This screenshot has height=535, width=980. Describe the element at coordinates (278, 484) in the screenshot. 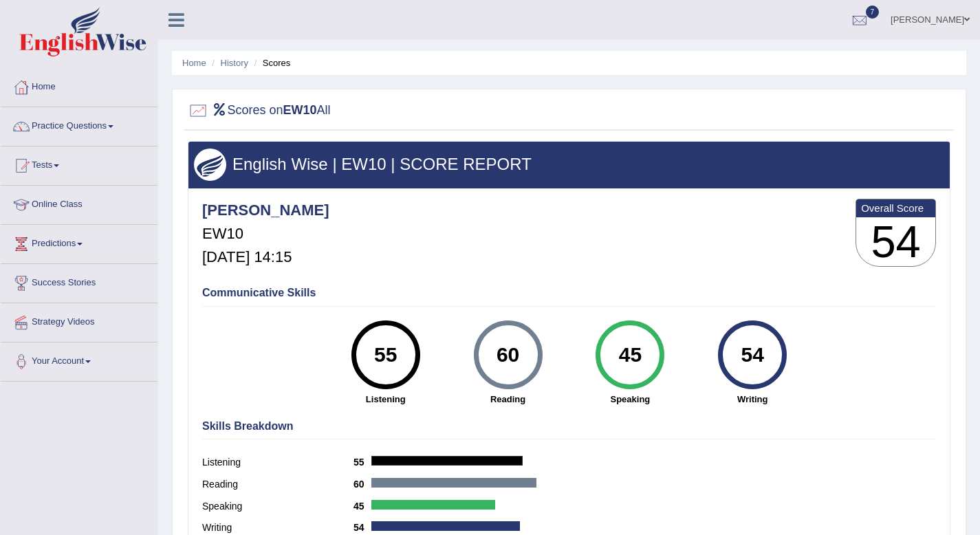

I see `label: Reading` at that location.